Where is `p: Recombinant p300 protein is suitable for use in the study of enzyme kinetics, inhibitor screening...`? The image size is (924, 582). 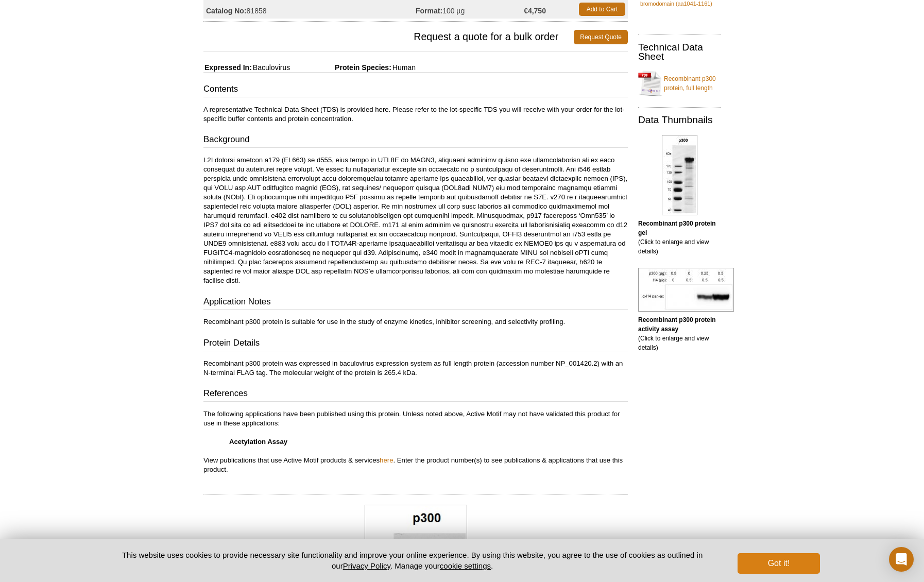 p: Recombinant p300 protein is suitable for use in the study of enzyme kinetics, inhibitor screening... is located at coordinates (415, 322).